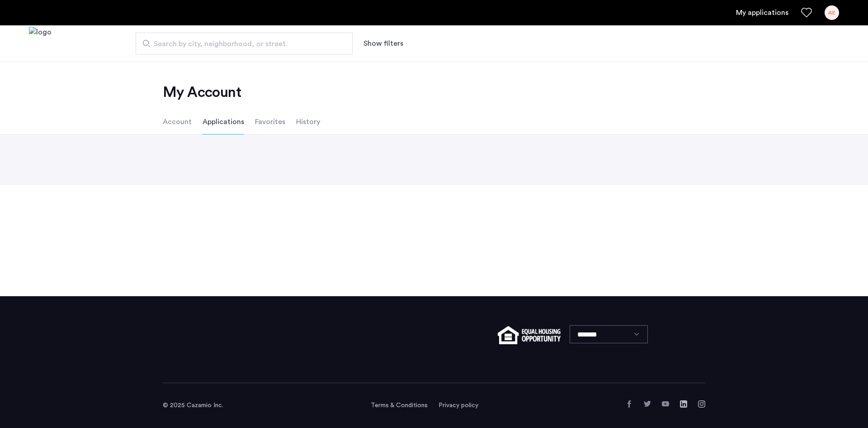 The height and width of the screenshot is (428, 868). Describe the element at coordinates (666, 403) in the screenshot. I see `a: YouTube` at that location.